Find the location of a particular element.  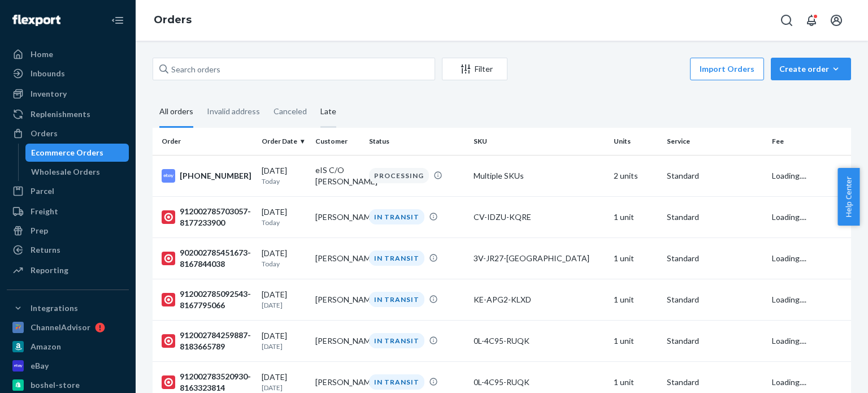

div: Reporting is located at coordinates (49, 270).